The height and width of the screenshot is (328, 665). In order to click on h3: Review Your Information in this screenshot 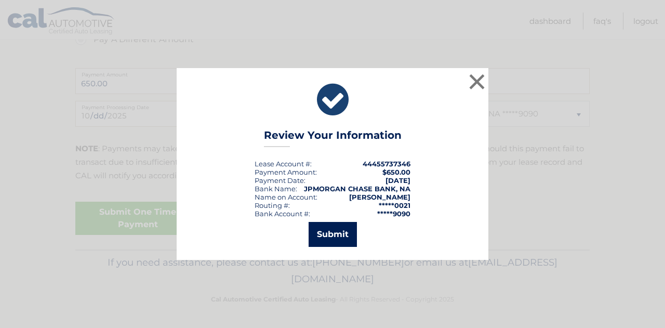, I will do `click(333, 138)`.